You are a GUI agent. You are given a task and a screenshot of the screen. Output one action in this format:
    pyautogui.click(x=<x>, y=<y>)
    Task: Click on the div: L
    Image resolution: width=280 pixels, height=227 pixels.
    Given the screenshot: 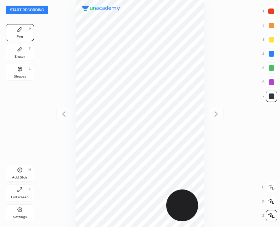 What is the action you would take?
    pyautogui.click(x=30, y=69)
    